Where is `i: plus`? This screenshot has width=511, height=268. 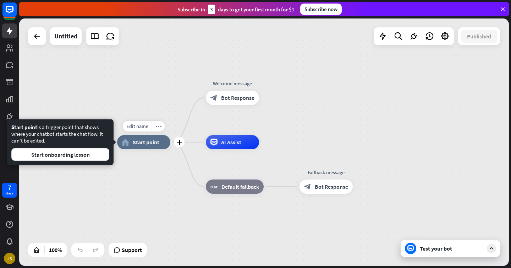
i: plus is located at coordinates (179, 142).